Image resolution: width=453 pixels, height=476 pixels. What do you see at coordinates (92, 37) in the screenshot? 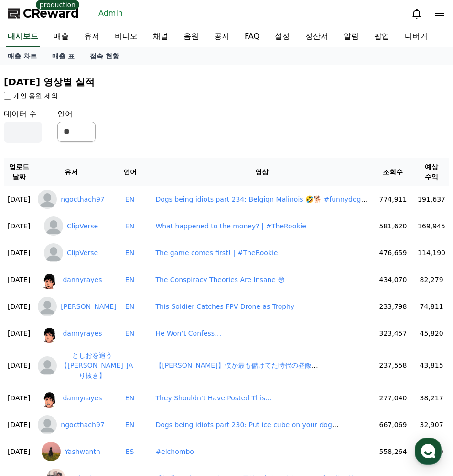
I see `a: 유저` at bounding box center [92, 37].